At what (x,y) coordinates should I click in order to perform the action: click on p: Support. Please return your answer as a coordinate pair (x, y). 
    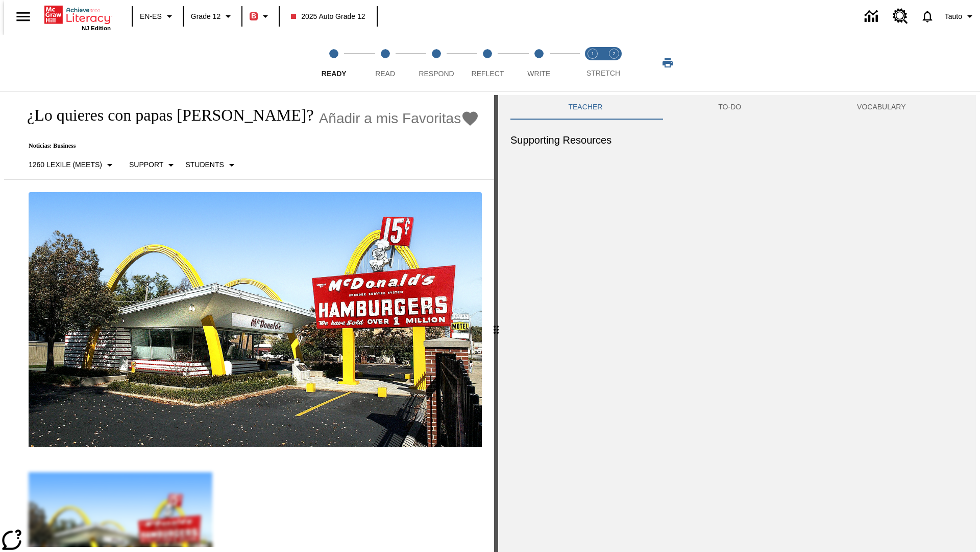
    Looking at the image, I should click on (146, 164).